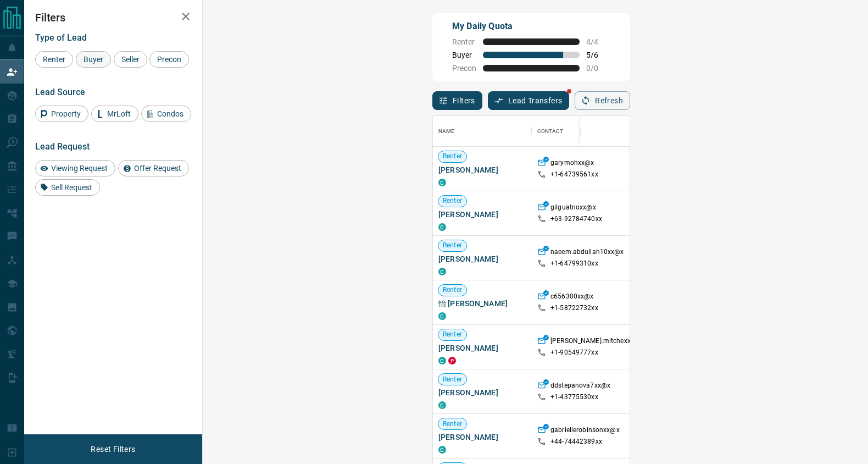 This screenshot has height=464, width=868. Describe the element at coordinates (573, 208) in the screenshot. I see `p: gilguatnoxx@x` at that location.